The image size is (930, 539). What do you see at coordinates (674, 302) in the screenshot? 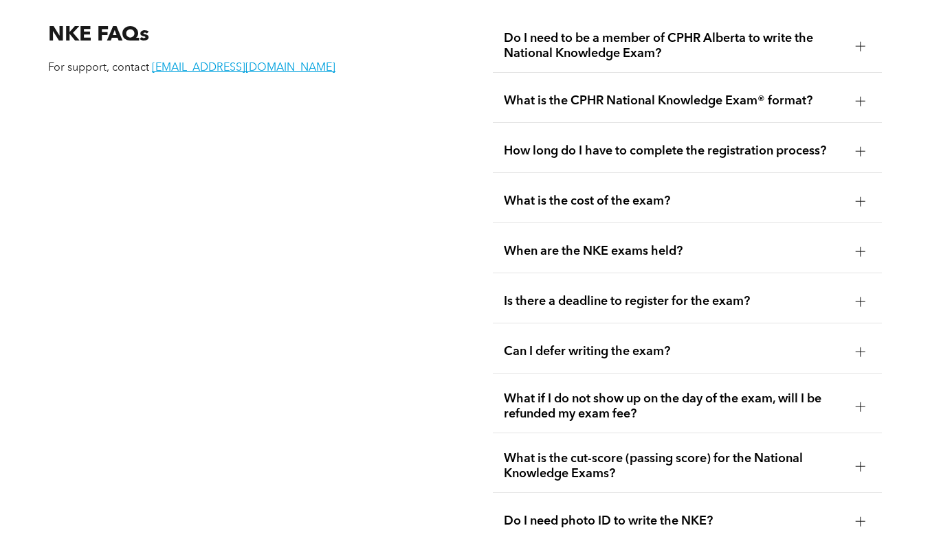
I see `span: Is there a deadline to register for the exam?` at bounding box center [674, 302].